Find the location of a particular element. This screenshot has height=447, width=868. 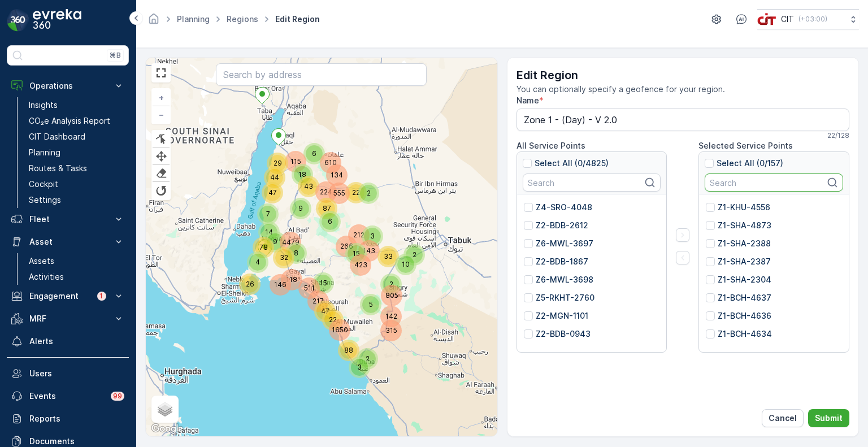

p: ⌘B is located at coordinates (115, 55).